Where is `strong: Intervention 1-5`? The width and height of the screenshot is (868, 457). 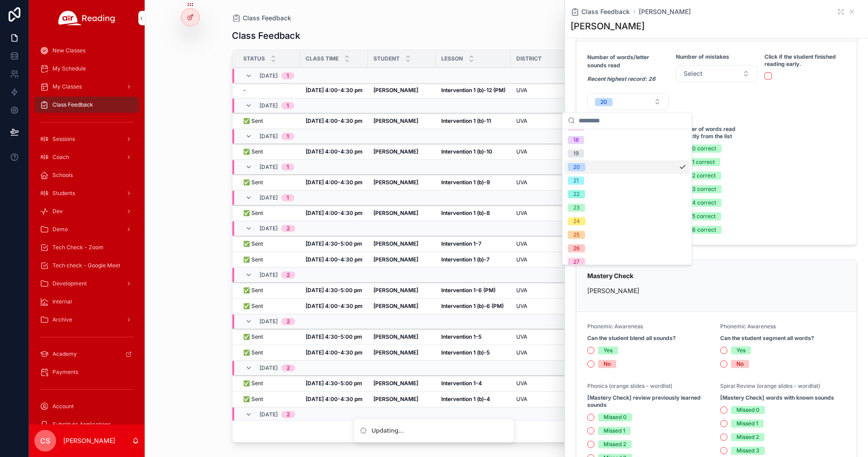
strong: Intervention 1-5 is located at coordinates (461, 336).